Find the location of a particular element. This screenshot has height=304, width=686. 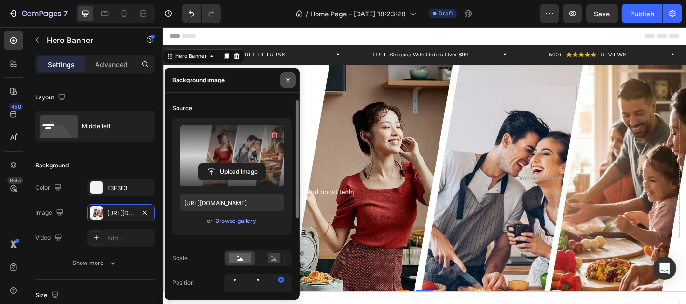

div: Shop Now is located at coordinates (67, 216).